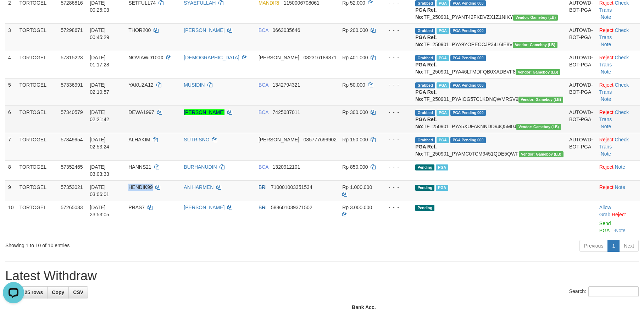  I want to click on span: YAKUZA12, so click(141, 85).